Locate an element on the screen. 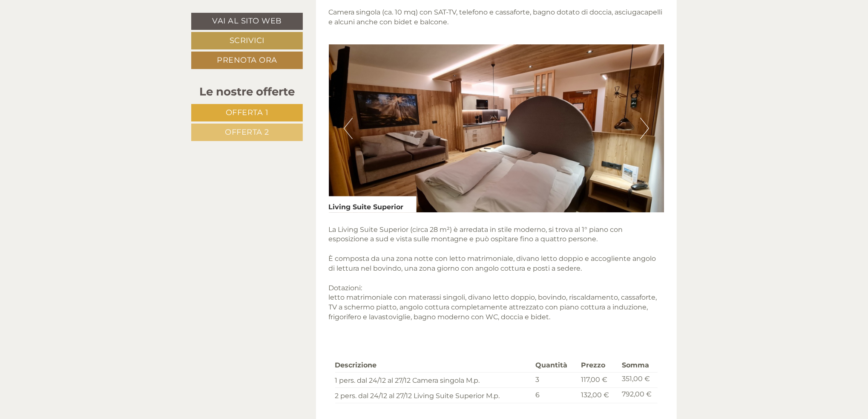 Image resolution: width=868 pixels, height=419 pixels. p: Camera singola (ca. 10 mq) con SAT-TV, telefono e cassaforte, bagno dotato di doccia, asciugacape... is located at coordinates (496, 17).